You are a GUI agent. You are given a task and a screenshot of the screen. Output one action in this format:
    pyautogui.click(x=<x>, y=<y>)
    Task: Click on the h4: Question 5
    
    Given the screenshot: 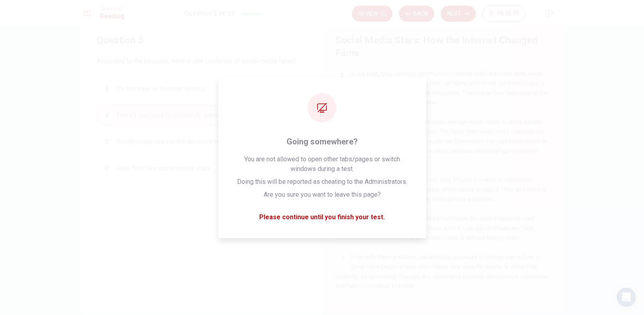 What is the action you would take?
    pyautogui.click(x=201, y=40)
    